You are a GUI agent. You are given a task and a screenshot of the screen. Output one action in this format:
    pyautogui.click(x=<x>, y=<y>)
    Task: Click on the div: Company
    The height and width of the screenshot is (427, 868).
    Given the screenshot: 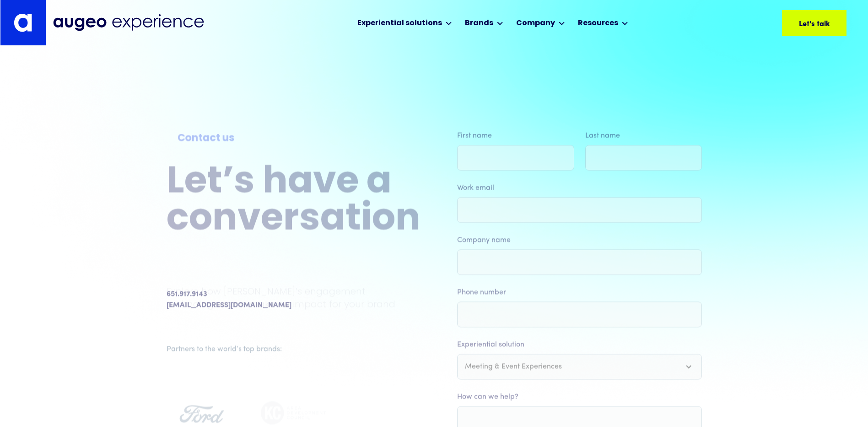 What is the action you would take?
    pyautogui.click(x=535, y=23)
    